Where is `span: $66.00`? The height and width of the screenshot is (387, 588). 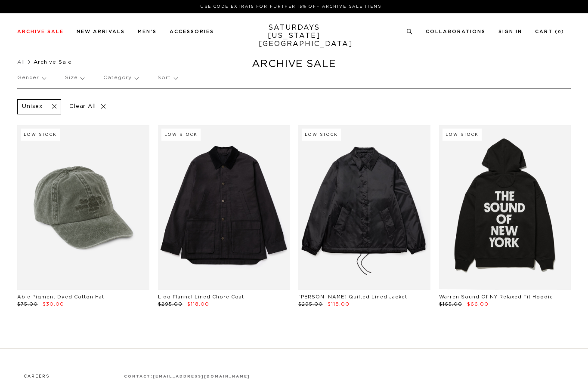 span: $66.00 is located at coordinates (478, 304).